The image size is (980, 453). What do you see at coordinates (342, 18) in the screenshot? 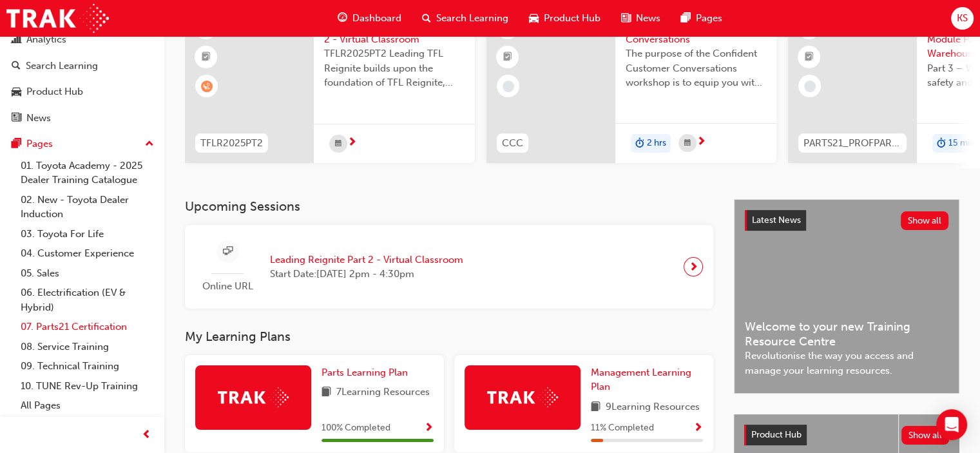
I see `span: guage-icon` at bounding box center [342, 18].